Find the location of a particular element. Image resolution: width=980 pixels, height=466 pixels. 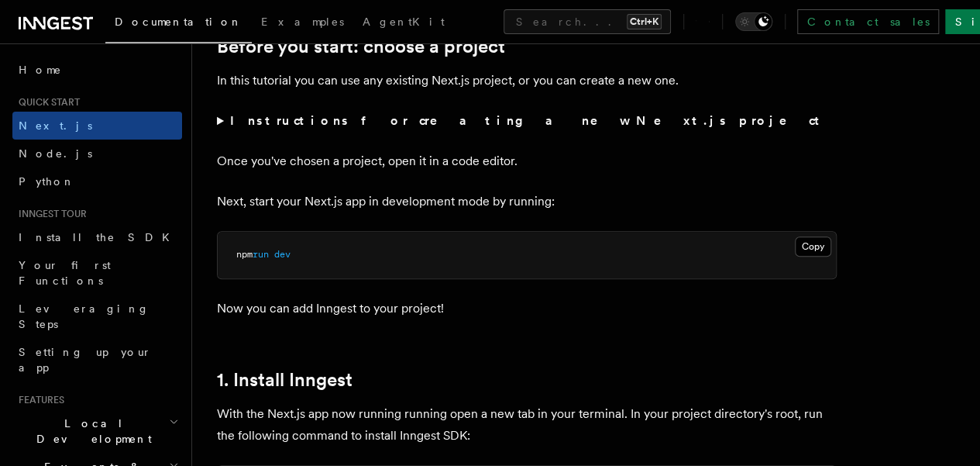

a: Python is located at coordinates (97, 181).